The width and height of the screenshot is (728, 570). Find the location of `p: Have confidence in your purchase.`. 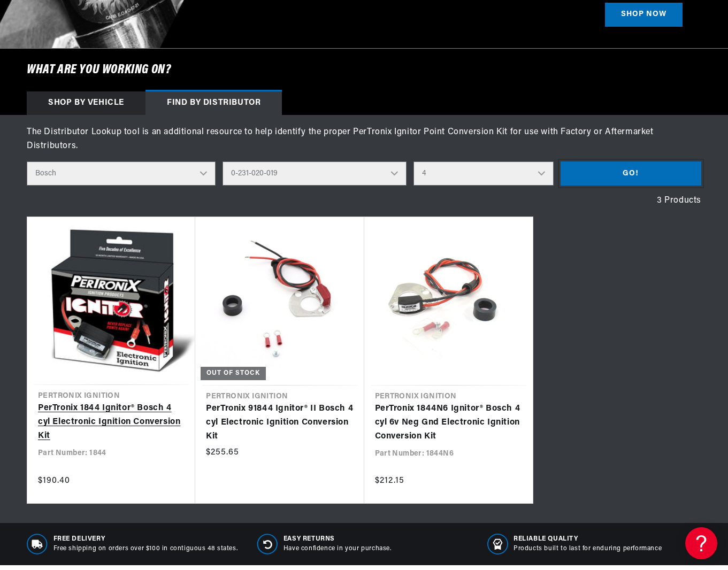

p: Have confidence in your purchase. is located at coordinates (337, 548).